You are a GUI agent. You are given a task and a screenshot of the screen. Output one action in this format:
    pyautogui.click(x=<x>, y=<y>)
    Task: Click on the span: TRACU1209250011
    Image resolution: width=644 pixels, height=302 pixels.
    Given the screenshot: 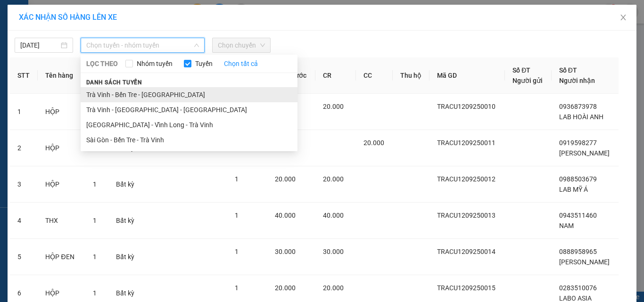 What is the action you would take?
    pyautogui.click(x=466, y=142)
    